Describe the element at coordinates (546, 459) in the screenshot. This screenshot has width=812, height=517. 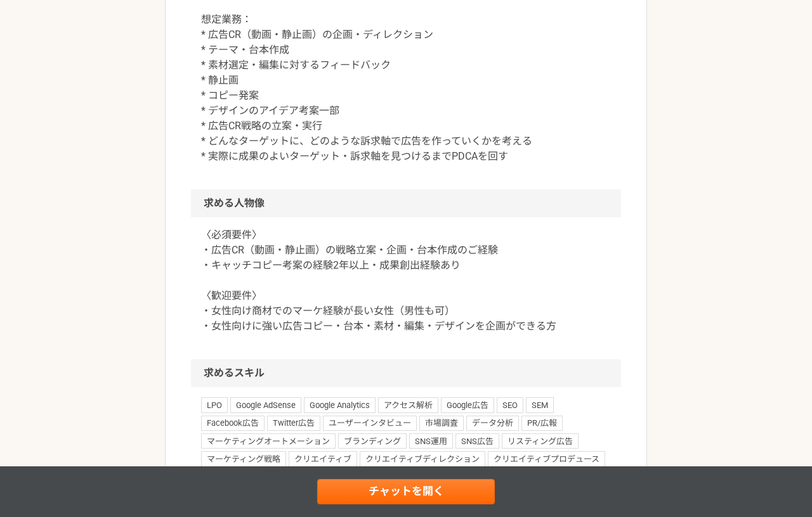
I see `span: クリエイティブプロデュース` at that location.